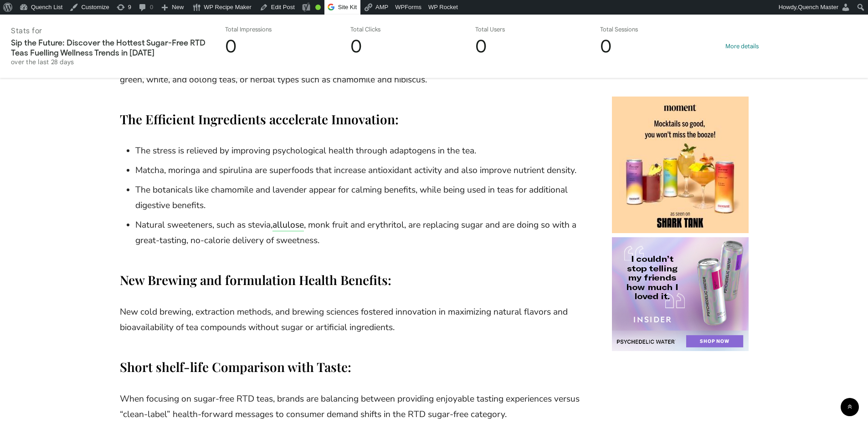  I want to click on span: Total Clicks, so click(366, 29).